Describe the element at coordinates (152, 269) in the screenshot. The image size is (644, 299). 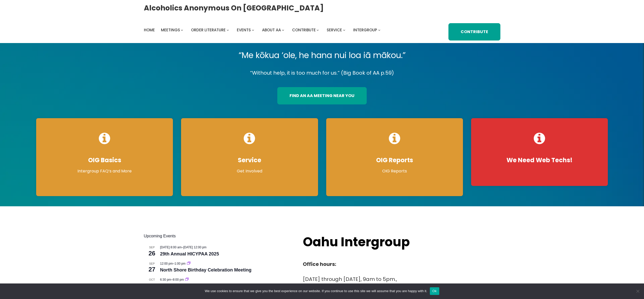
I see `span: 27` at that location.